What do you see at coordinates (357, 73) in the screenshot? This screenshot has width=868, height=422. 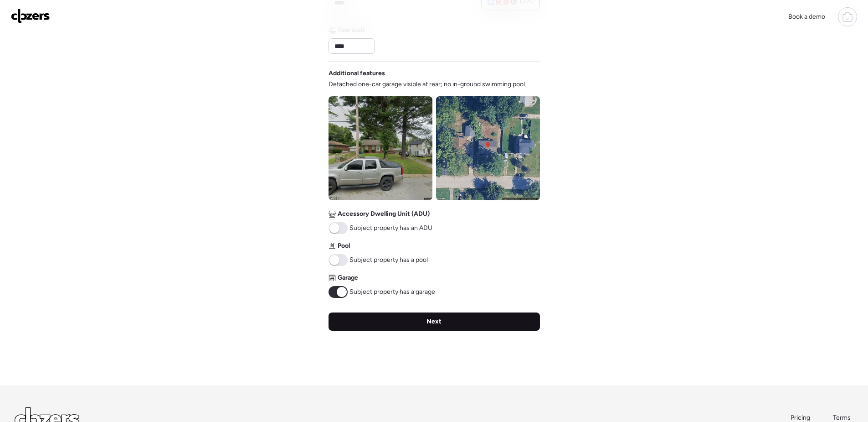 I see `span: Additional features` at bounding box center [357, 73].